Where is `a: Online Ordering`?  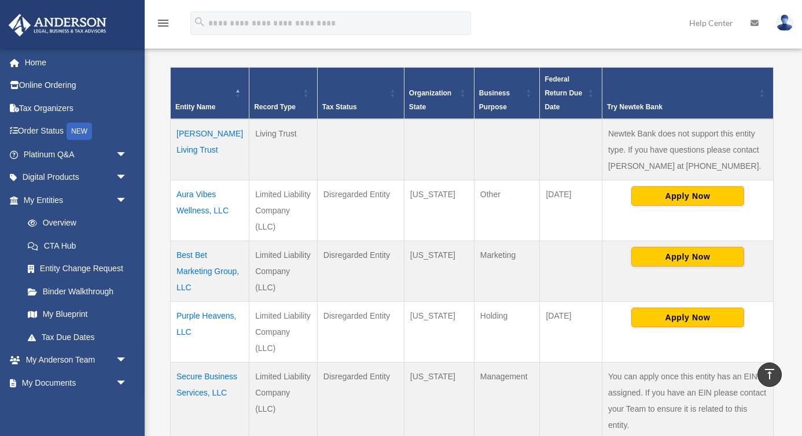 a: Online Ordering is located at coordinates (76, 86).